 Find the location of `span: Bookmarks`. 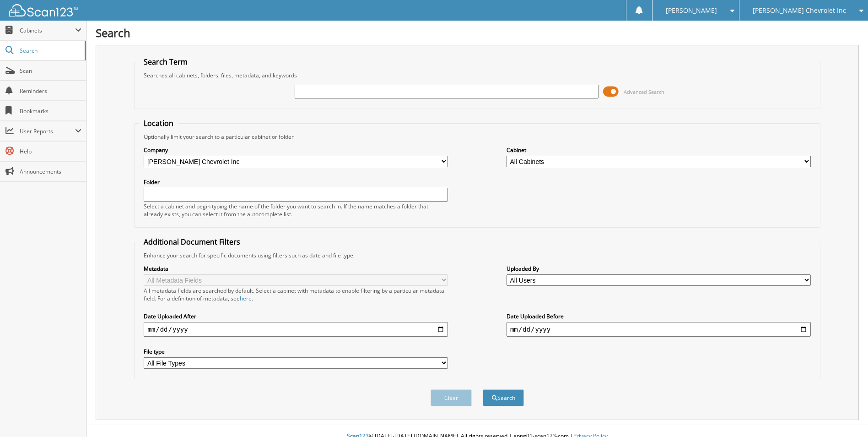

span: Bookmarks is located at coordinates (50, 111).